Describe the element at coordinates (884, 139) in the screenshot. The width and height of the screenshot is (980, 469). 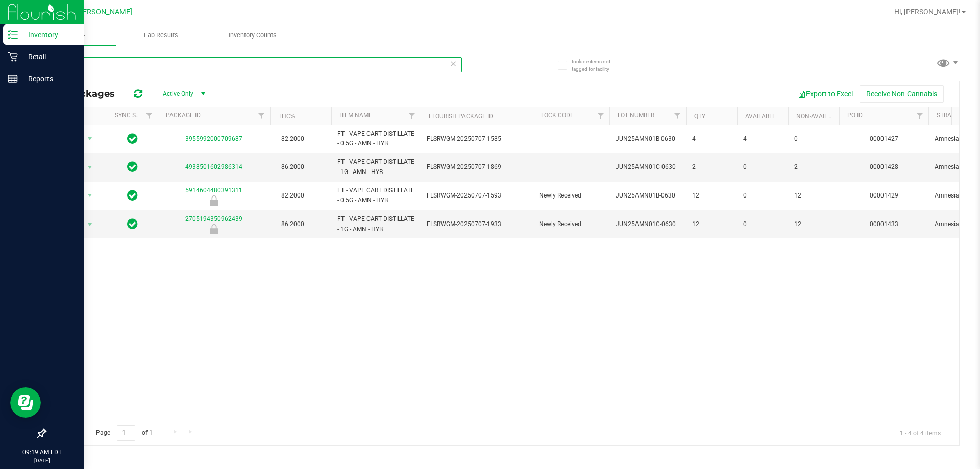
I see `a: 00001427` at that location.